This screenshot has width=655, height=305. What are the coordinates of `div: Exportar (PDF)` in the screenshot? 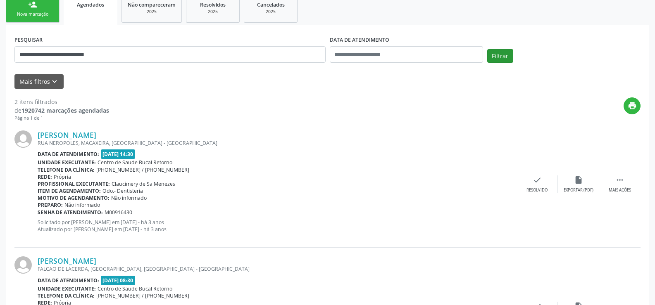 It's located at (578, 190).